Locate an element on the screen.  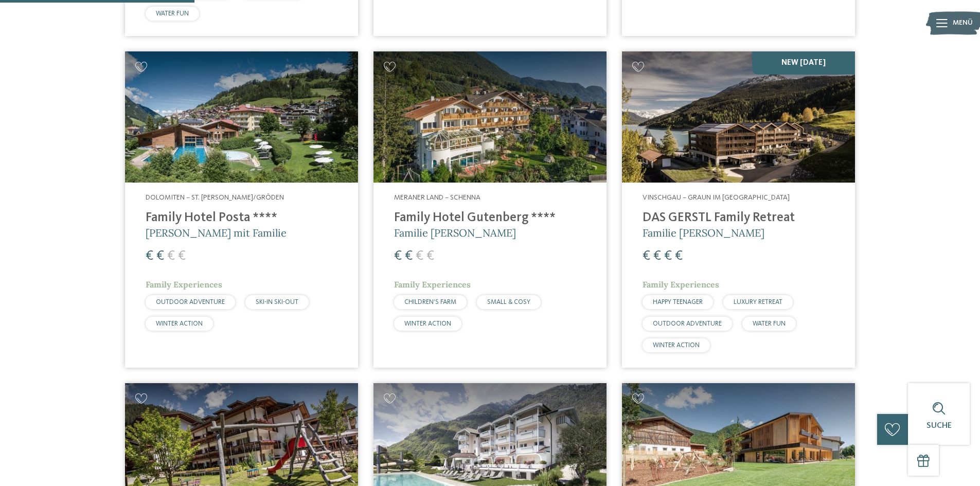
span: SMALL & COSY is located at coordinates (508, 302).